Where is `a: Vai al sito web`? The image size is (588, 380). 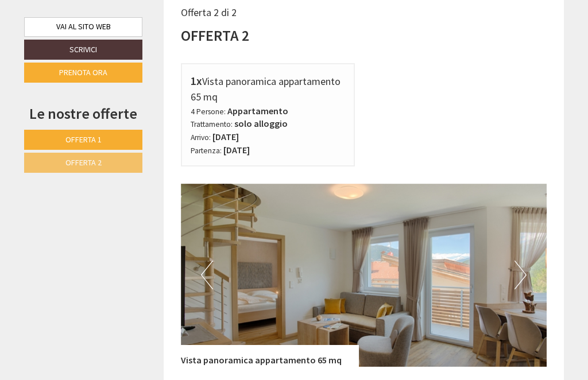
a: Vai al sito web is located at coordinates (83, 27).